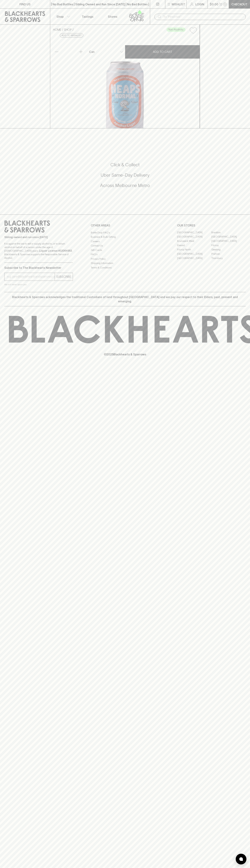 The height and width of the screenshot is (868, 250). What do you see at coordinates (125, 178) in the screenshot?
I see `div: Call to action block` at bounding box center [125, 178].